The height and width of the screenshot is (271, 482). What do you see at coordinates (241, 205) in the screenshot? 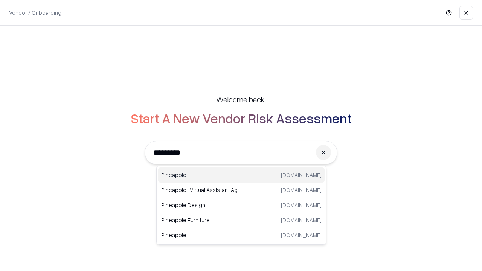
I see `div: Suggestions` at bounding box center [241, 205].